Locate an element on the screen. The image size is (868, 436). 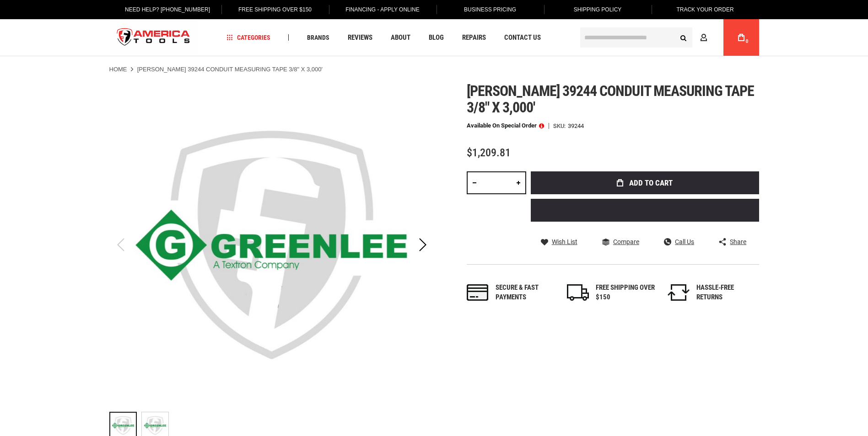
img: GREENLEE 39244 CONDUIT MEASURING TAPE 3/8" X 3,000' is located at coordinates (272, 245).